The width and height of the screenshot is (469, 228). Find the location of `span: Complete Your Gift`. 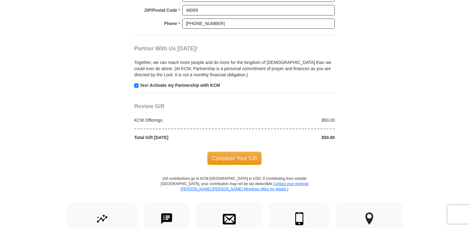

span: Complete Your Gift is located at coordinates (234, 158).